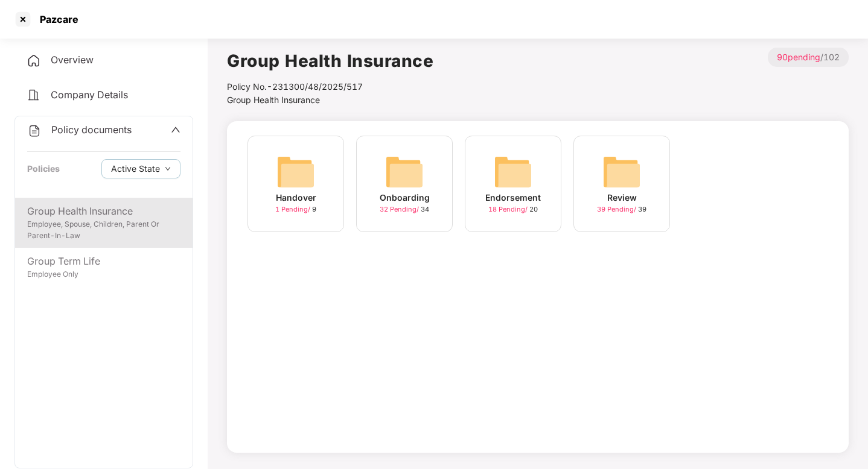  Describe the element at coordinates (295, 198) in the screenshot. I see `div: Handover` at that location.